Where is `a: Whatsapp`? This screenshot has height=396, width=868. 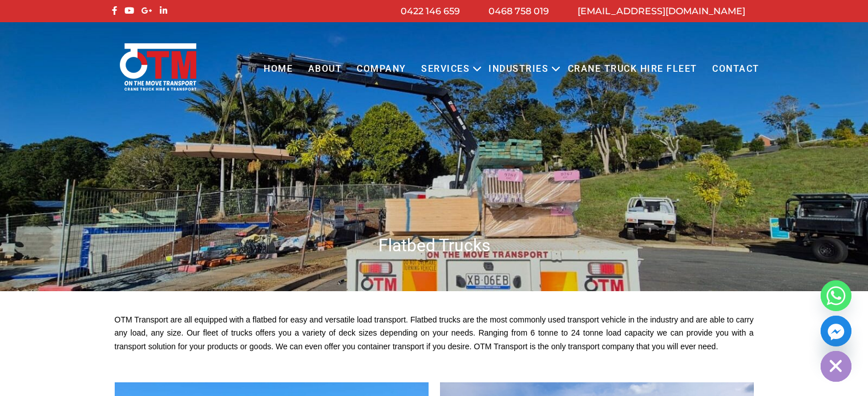 a: Whatsapp is located at coordinates (836, 296).